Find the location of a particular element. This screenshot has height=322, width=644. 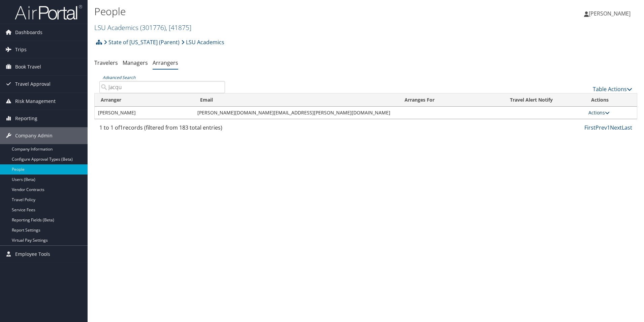

span: Dashboards is located at coordinates (29, 33).